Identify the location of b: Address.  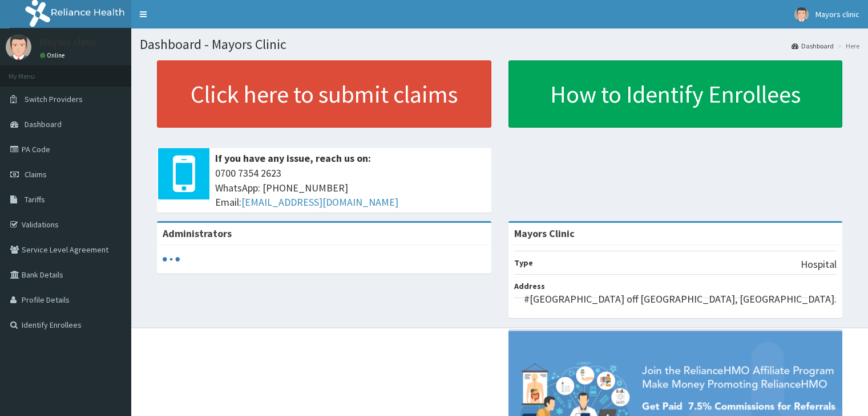
(529, 287).